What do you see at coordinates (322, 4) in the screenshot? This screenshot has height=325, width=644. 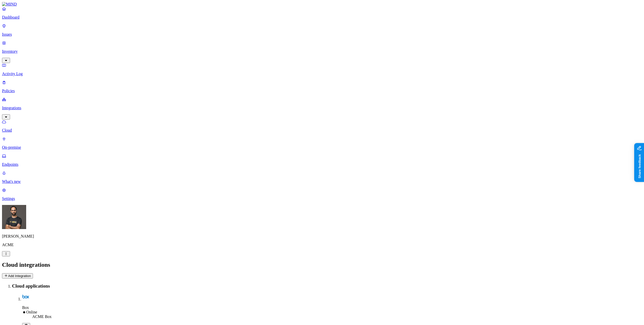 I see `a: MIND` at bounding box center [322, 4].